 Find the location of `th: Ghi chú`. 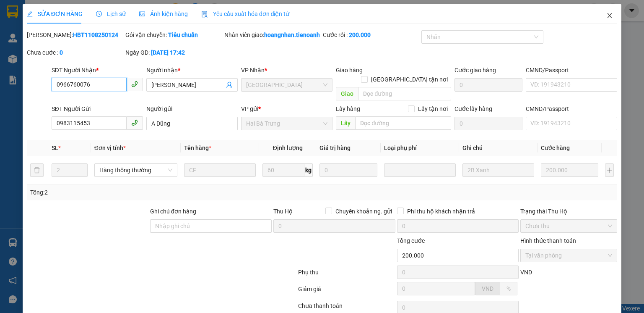

th: Ghi chú is located at coordinates (498, 148).